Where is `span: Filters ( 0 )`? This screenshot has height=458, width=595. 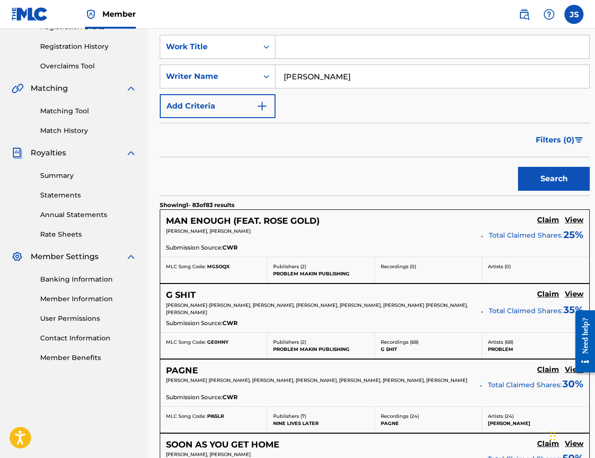 span: Filters ( 0 ) is located at coordinates (555, 140).